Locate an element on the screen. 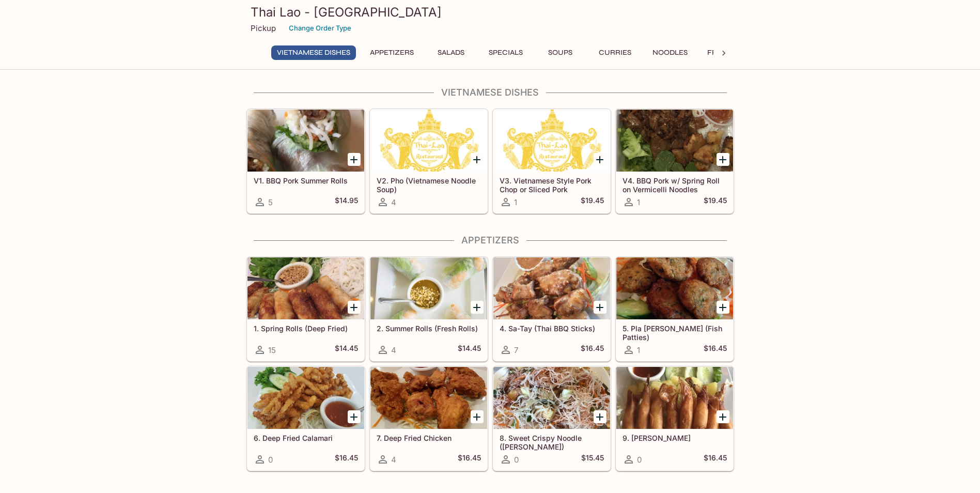  button: Add V3. Vietnamese Style Pork Chop or Sliced Pork is located at coordinates (600, 159).